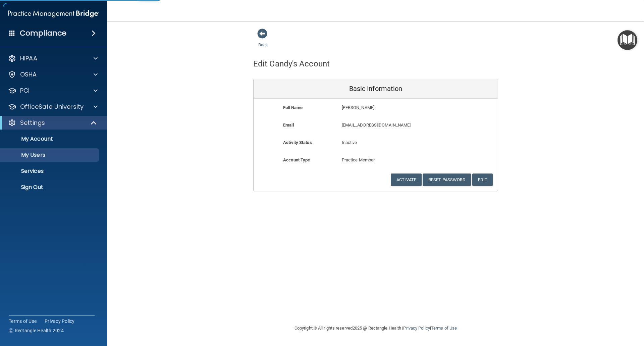 This screenshot has height=346, width=644. What do you see at coordinates (52, 107) in the screenshot?
I see `p: OfficeSafe University` at bounding box center [52, 107].